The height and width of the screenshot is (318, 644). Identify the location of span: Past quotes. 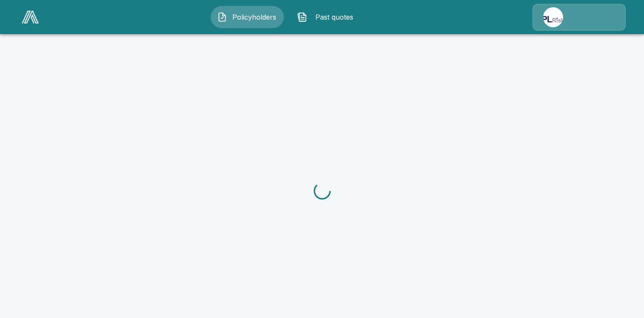
(334, 17).